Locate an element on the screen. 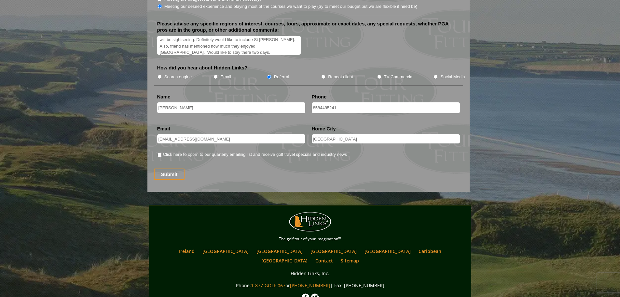 This screenshot has width=620, height=297. label: Referral is located at coordinates (282, 77).